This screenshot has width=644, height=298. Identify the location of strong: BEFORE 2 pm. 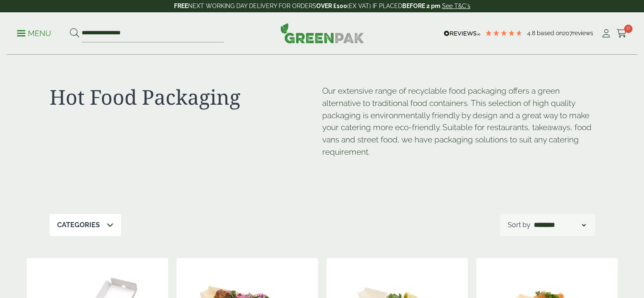
(421, 6).